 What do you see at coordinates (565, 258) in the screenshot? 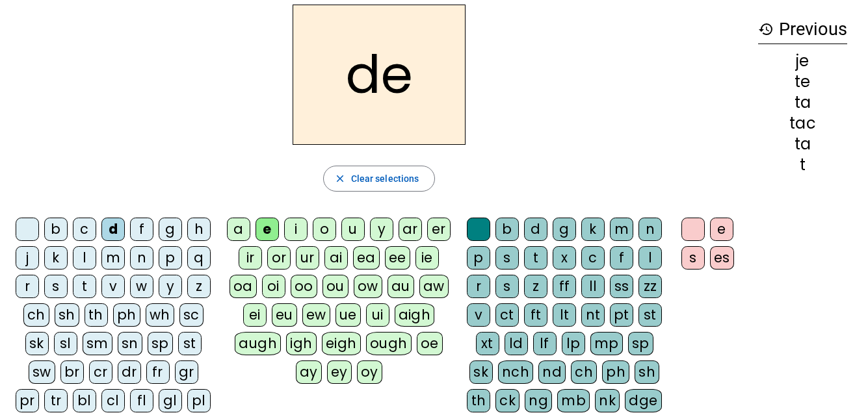
I see `div: x` at bounding box center [565, 258].